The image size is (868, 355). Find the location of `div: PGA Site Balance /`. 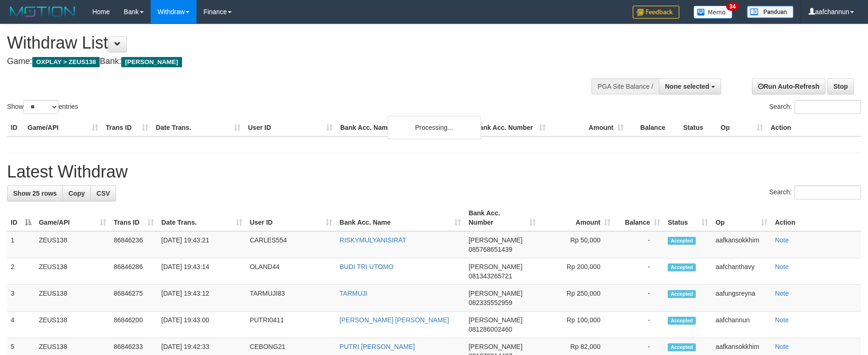

div: PGA Site Balance / is located at coordinates (625, 87).